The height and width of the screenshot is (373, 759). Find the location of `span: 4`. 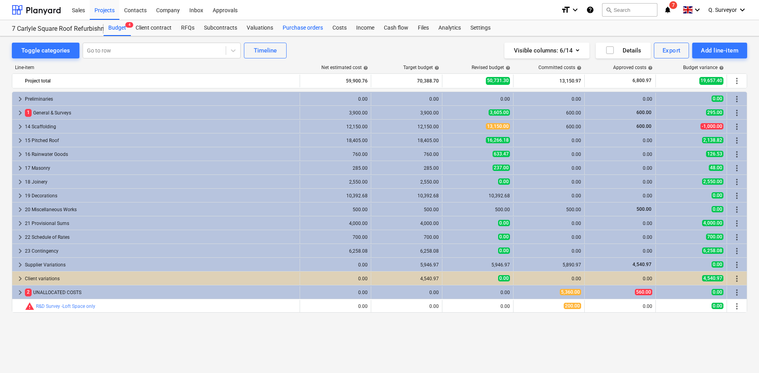

span: 4 is located at coordinates (129, 25).